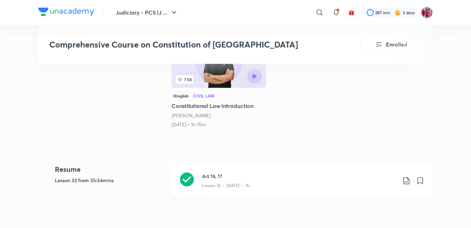 This screenshot has width=471, height=228. What do you see at coordinates (299, 176) in the screenshot?
I see `h3: Art 16, 17` at bounding box center [299, 176].